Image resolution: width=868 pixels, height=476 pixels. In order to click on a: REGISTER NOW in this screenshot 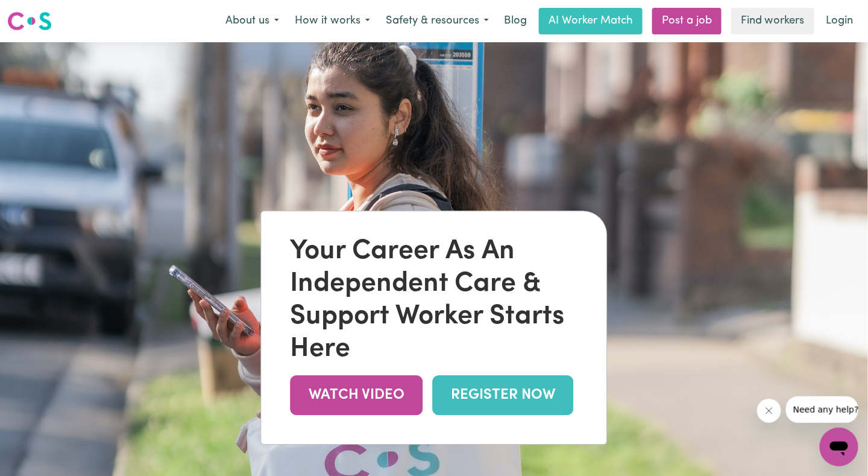, I will do `click(503, 395)`.